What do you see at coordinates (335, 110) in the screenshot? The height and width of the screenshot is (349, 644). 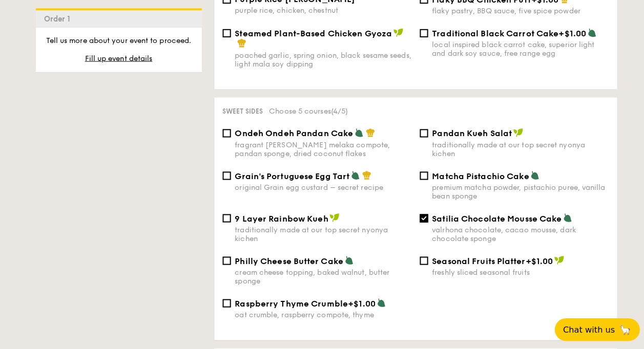 I see `span: (4/5)` at bounding box center [335, 110].